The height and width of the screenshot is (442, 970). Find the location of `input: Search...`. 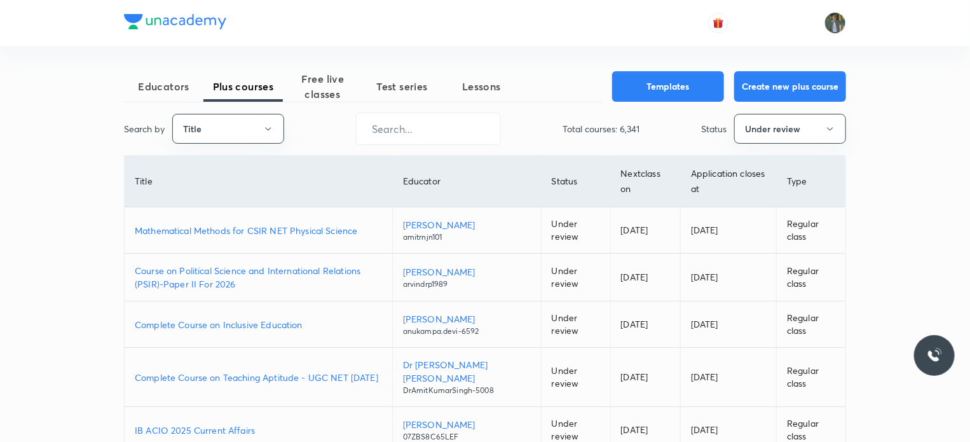

input: Search... is located at coordinates (429, 128).